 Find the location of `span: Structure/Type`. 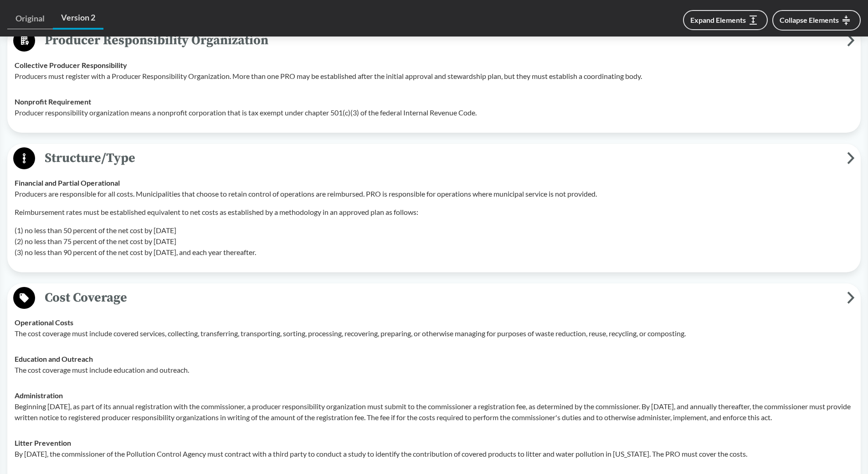

span: Structure/Type is located at coordinates (441, 157).